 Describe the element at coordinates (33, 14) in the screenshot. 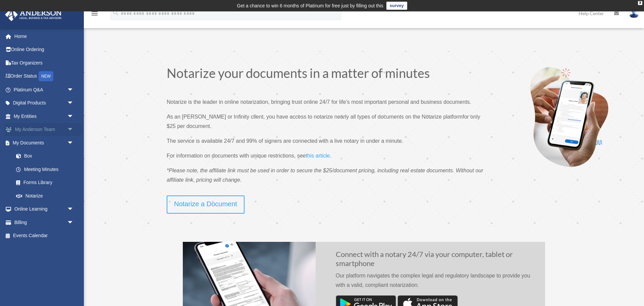

I see `img: Anderson Advisors Platinum Portal` at that location.